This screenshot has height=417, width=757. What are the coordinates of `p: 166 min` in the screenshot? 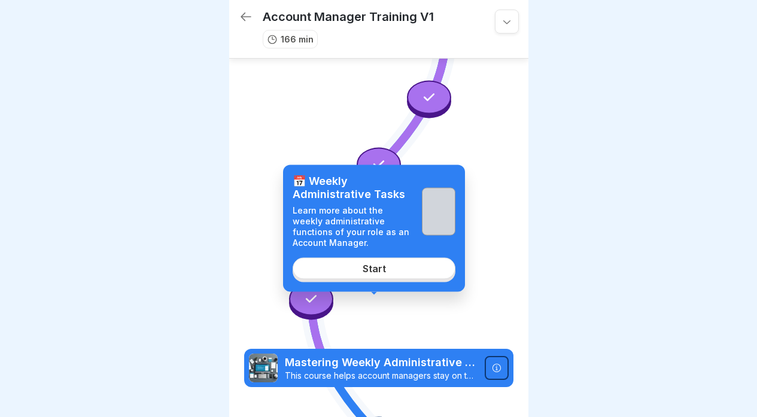 It's located at (297, 39).